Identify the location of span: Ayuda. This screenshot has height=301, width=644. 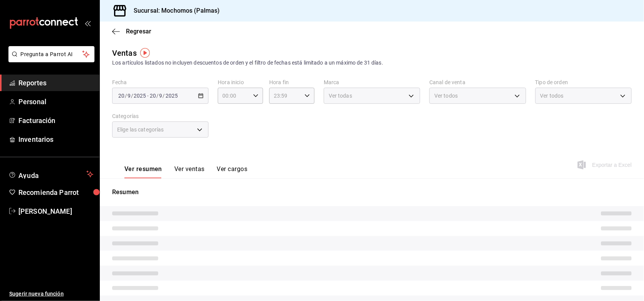
(51, 174).